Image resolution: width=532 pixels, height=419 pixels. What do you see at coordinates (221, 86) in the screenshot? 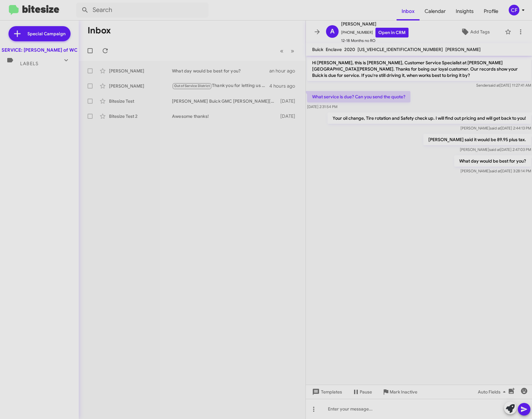
I see `div: Thank you for letting us know! What is the current address so I can update our system for you?` at bounding box center [221, 86].